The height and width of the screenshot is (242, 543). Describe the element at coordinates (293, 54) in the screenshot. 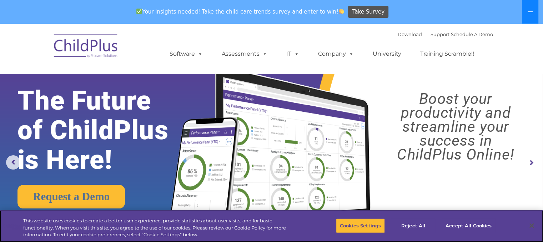

I see `a: IT` at that location.